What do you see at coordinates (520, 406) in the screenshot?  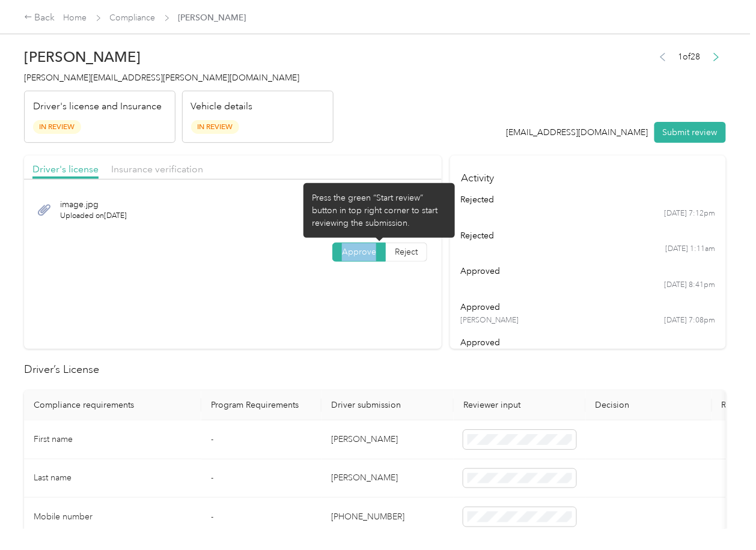 I see `th: Reviewer input` at bounding box center [520, 406].